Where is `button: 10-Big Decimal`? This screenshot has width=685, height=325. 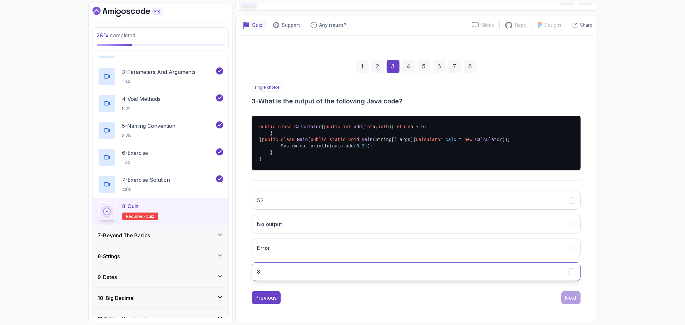
button: 10-Big Decimal is located at coordinates (161, 298).